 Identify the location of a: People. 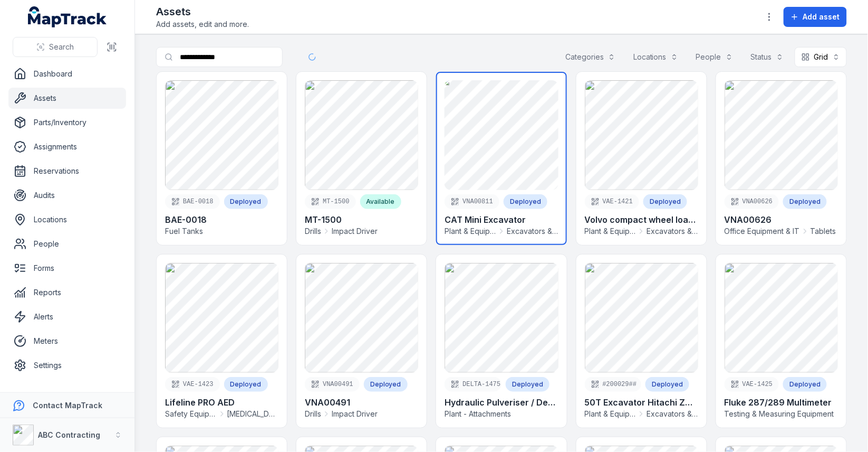
(67, 244).